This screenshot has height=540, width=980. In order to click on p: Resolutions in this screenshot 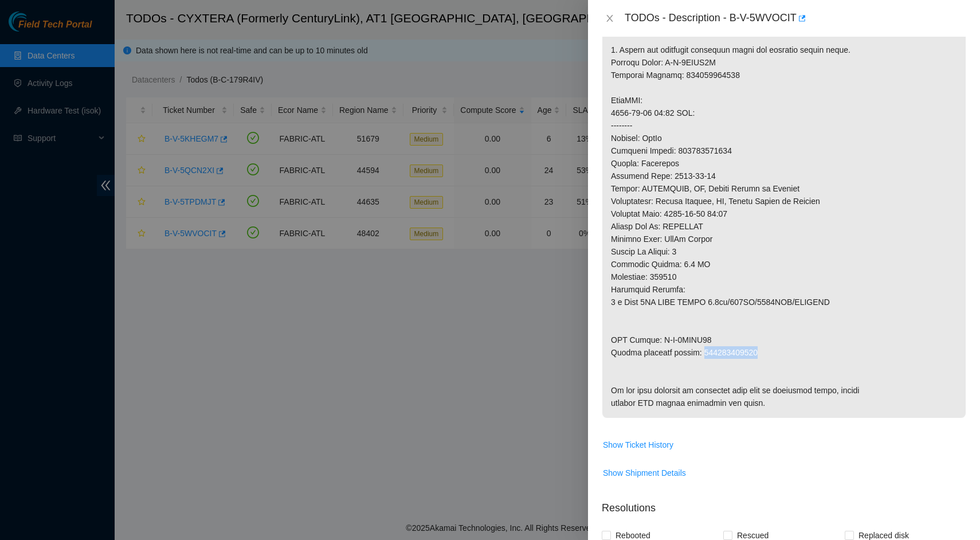, I will do `click(784, 503)`.